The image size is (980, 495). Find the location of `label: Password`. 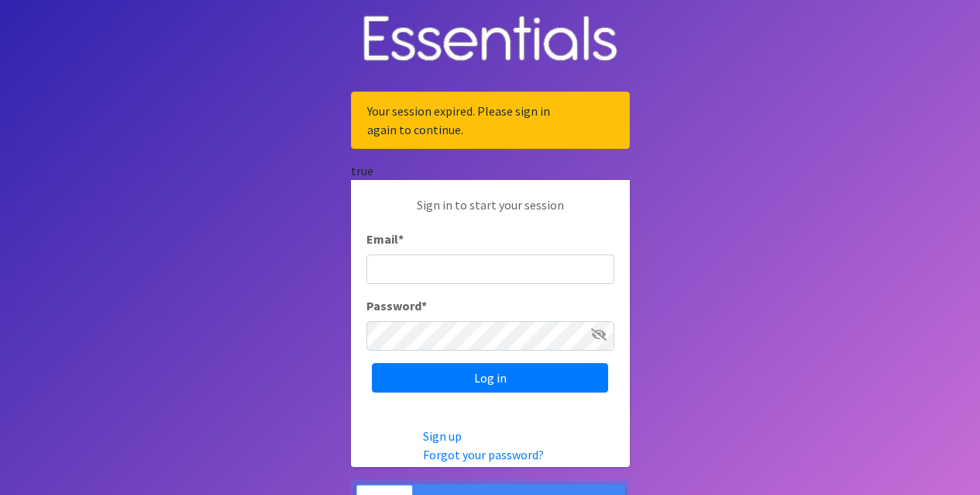

label: Password is located at coordinates (397, 306).